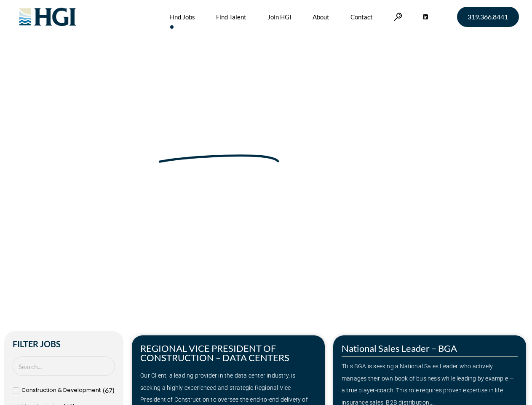 Image resolution: width=532 pixels, height=405 pixels. I want to click on h2: Filter Jobs, so click(64, 344).